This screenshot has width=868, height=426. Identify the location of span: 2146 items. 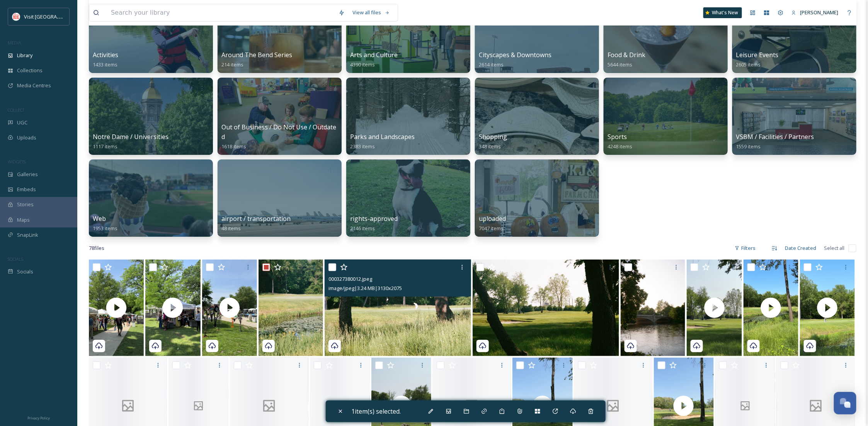
(362, 228).